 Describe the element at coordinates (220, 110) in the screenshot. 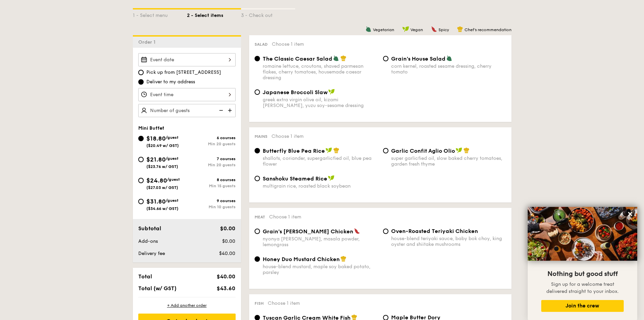

I see `img: icon-reduce.1d2dbef1.svg` at that location.